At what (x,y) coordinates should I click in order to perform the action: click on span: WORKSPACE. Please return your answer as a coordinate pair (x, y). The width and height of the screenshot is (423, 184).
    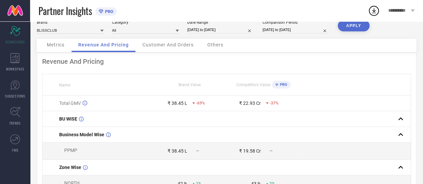
    Looking at the image, I should click on (15, 69).